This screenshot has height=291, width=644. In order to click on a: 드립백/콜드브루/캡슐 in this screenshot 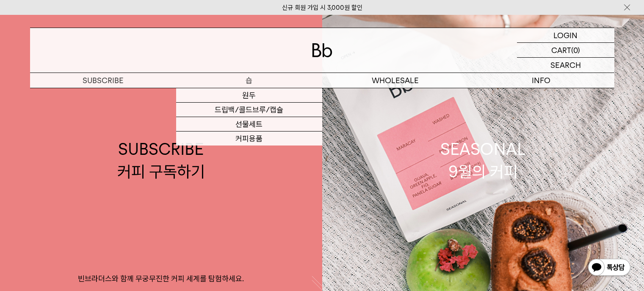, I will do `click(249, 110)`.